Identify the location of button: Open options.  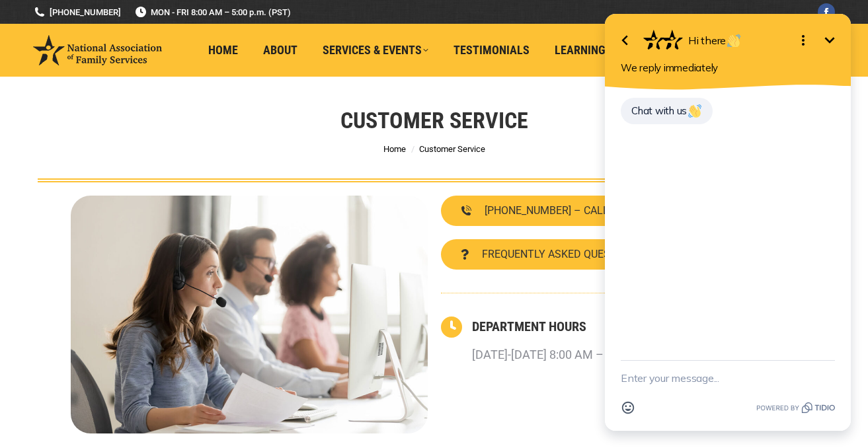
(215, 40).